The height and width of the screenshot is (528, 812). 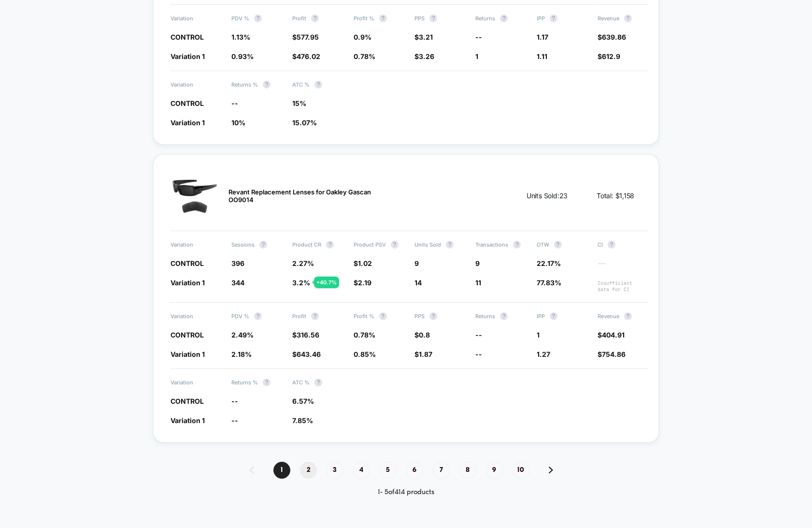 What do you see at coordinates (478, 282) in the screenshot?
I see `span: 11` at bounding box center [478, 282].